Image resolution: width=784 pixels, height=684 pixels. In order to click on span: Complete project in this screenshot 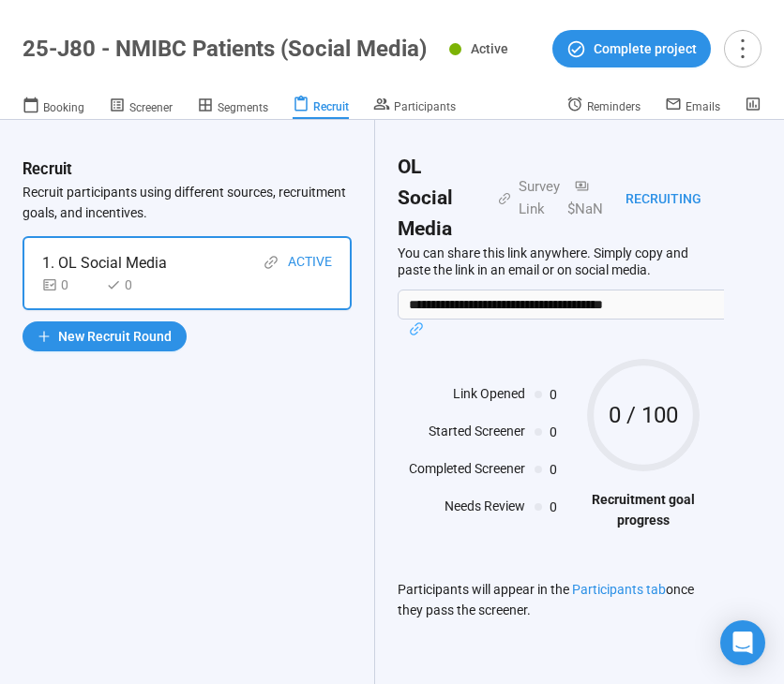, I will do `click(645, 49)`.